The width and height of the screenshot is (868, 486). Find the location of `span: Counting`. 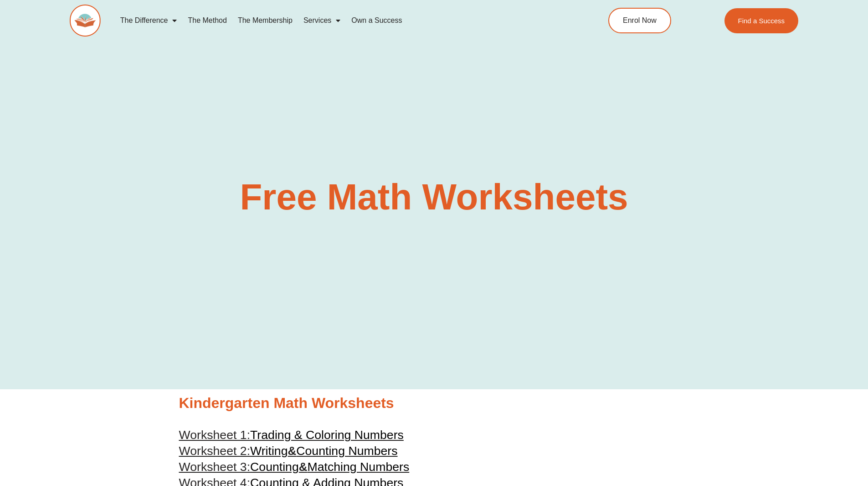

span: Counting is located at coordinates (274, 467).